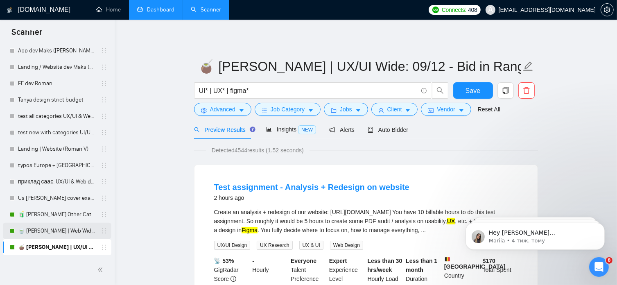 The width and height of the screenshot is (617, 285). I want to click on button: setting, so click(607, 10).